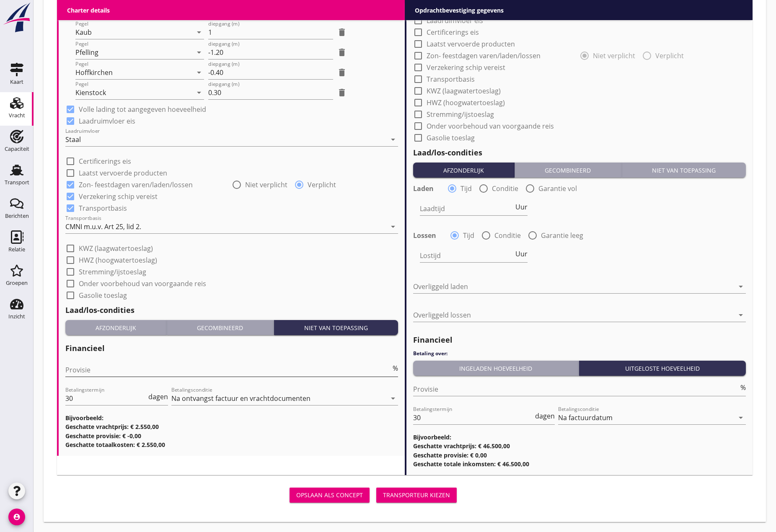  I want to click on h3: Geschatte provisie: € 0,00, so click(579, 455).